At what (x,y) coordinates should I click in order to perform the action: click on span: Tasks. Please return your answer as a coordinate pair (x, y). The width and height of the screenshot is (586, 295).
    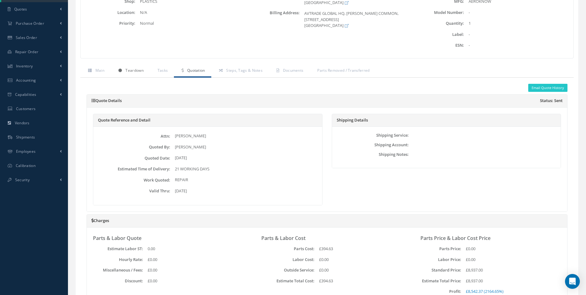
    Looking at the image, I should click on (163, 70).